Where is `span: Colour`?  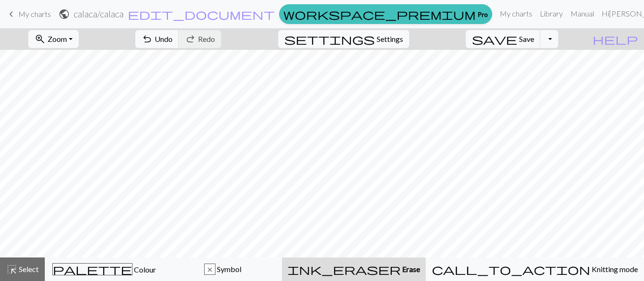
span: Colour is located at coordinates (144, 270).